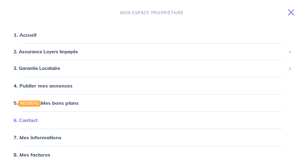  Describe the element at coordinates (152, 103) in the screenshot. I see `div: 5.NOUVEAUMes bons plans` at that location.